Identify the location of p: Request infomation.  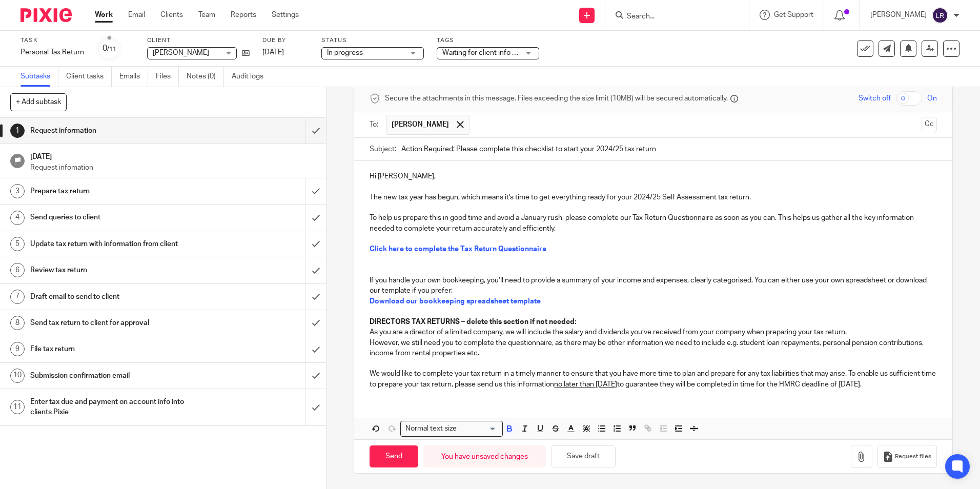
(173, 168).